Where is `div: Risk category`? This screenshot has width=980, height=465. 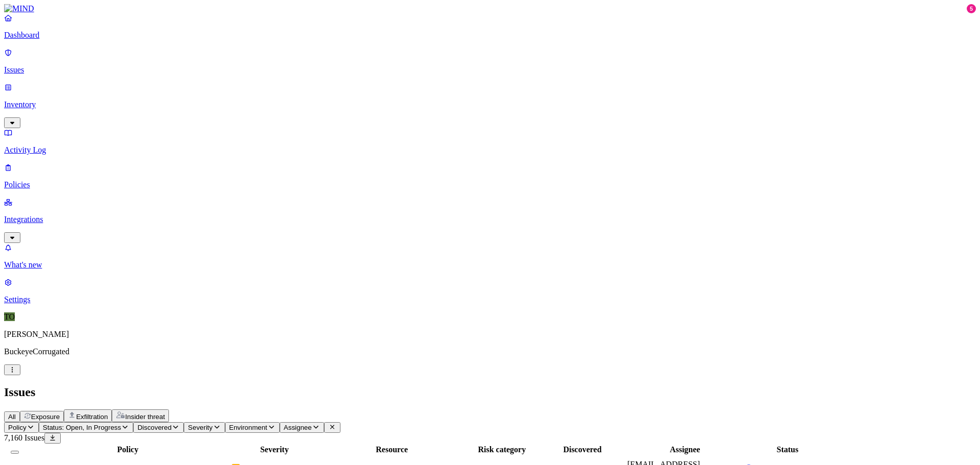 div: Risk category is located at coordinates (502, 450).